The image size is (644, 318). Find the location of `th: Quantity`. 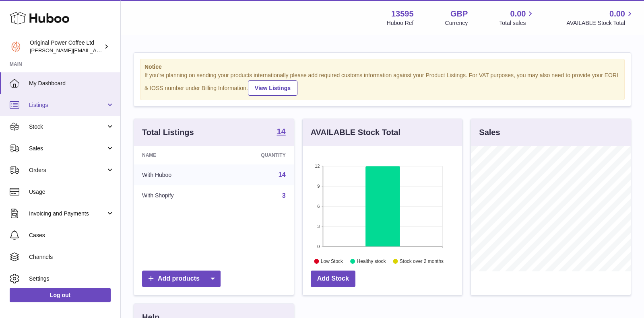

th: Quantity is located at coordinates (257, 155).